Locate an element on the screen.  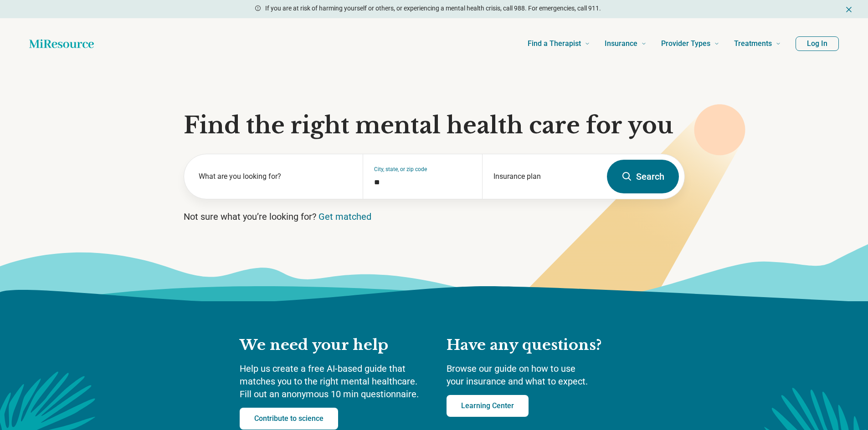
button: Dismiss is located at coordinates (849, 9).